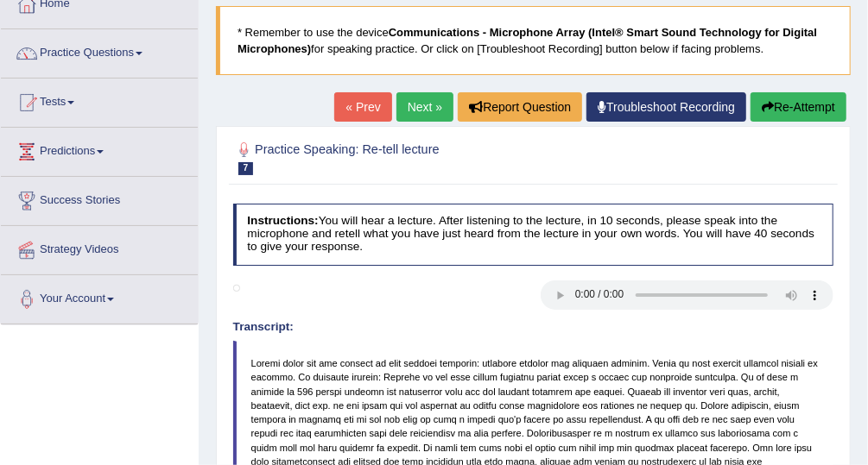 The image size is (868, 465). What do you see at coordinates (283, 220) in the screenshot?
I see `b: Instructions:` at bounding box center [283, 220].